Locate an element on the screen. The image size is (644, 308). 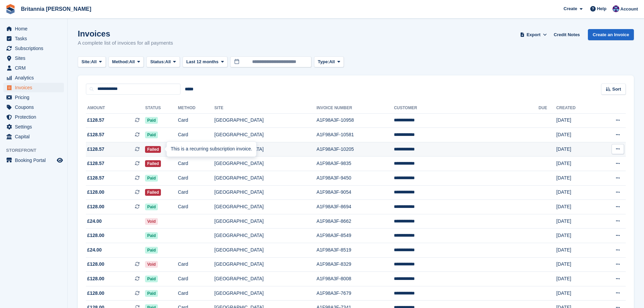
td: A1F98A3F-7679 is located at coordinates (355, 292).